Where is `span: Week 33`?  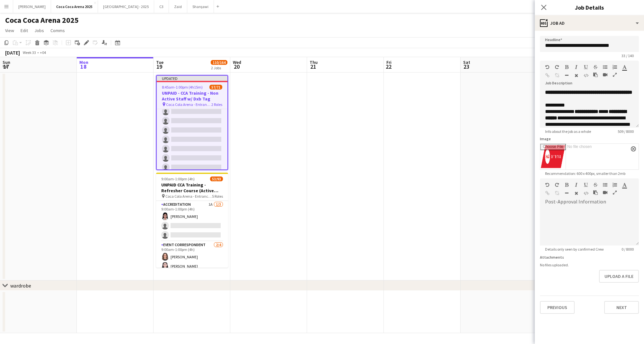 span: Week 33 is located at coordinates (29, 52).